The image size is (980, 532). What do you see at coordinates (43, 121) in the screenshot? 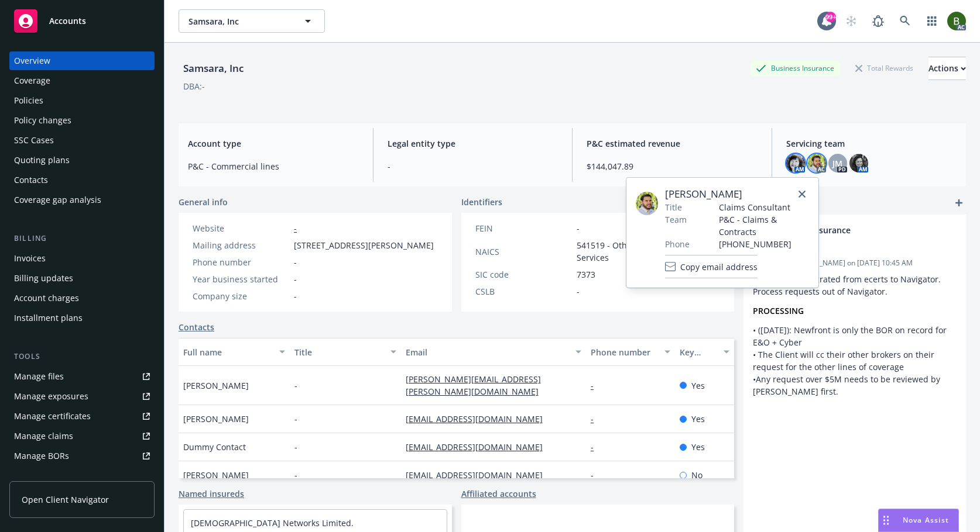
I see `div: Policy changes` at bounding box center [43, 121].